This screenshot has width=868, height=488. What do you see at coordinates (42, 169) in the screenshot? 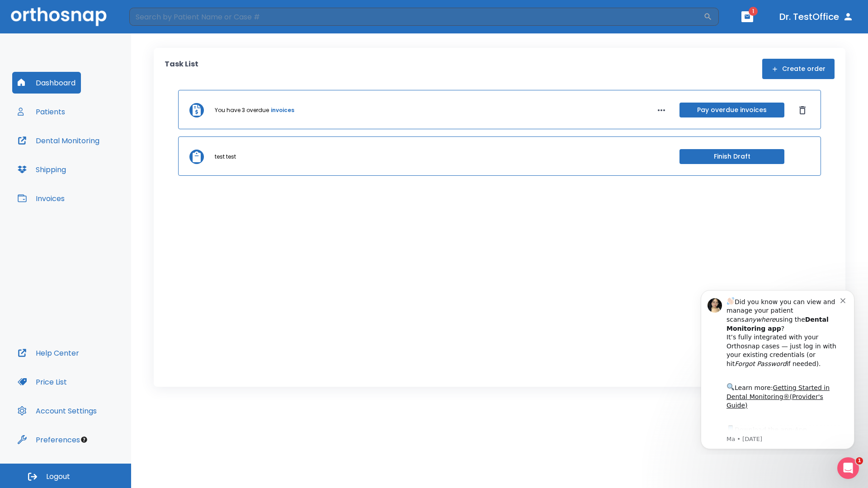
I see `button: Shipping` at bounding box center [42, 169].